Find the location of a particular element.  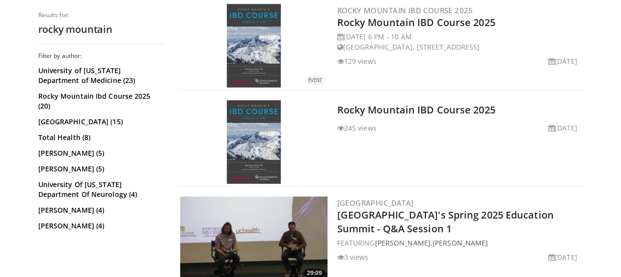

small: EVENT is located at coordinates (315, 80).